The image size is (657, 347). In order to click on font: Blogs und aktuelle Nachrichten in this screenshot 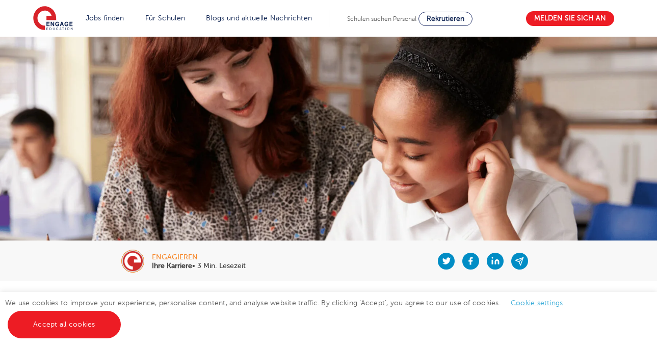, I will do `click(259, 18)`.